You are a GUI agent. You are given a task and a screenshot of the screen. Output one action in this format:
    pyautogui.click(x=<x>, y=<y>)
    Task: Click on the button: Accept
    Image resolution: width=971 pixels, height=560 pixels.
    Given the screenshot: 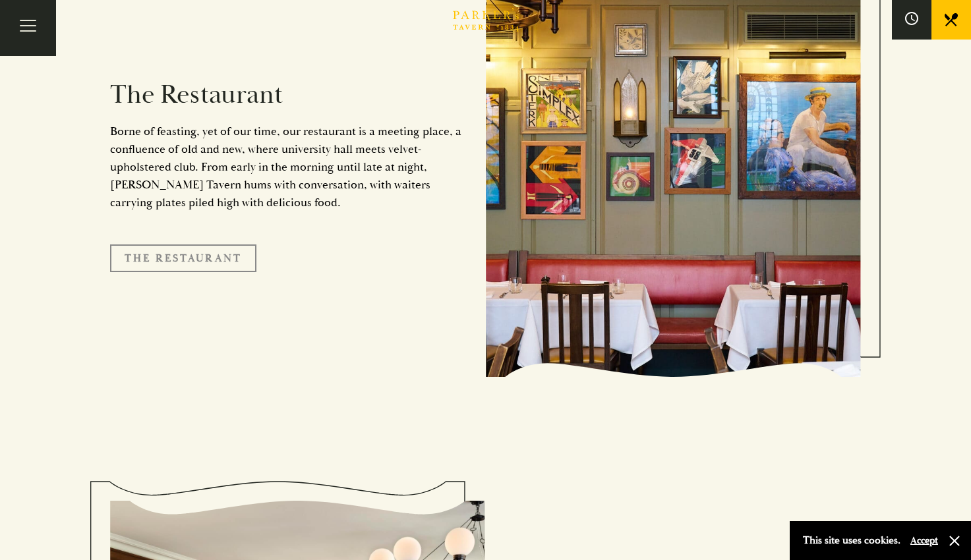 What is the action you would take?
    pyautogui.click(x=924, y=540)
    